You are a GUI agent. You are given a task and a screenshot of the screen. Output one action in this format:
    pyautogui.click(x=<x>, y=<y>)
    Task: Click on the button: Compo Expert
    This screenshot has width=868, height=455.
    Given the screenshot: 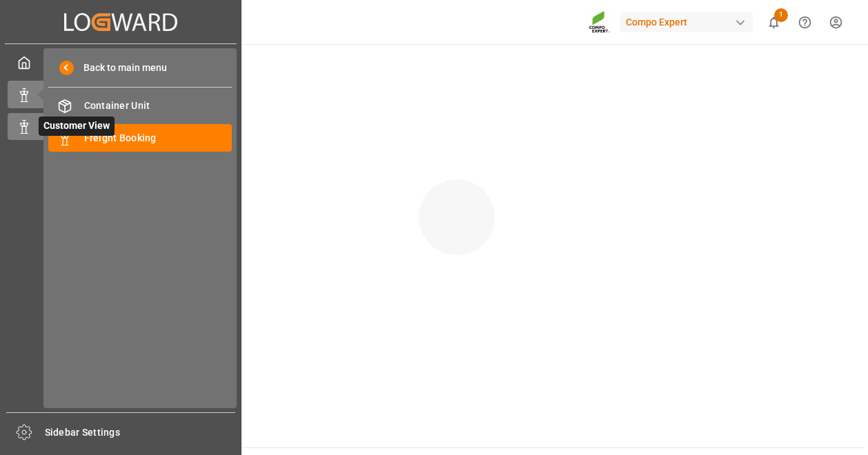 What is the action you would take?
    pyautogui.click(x=690, y=22)
    